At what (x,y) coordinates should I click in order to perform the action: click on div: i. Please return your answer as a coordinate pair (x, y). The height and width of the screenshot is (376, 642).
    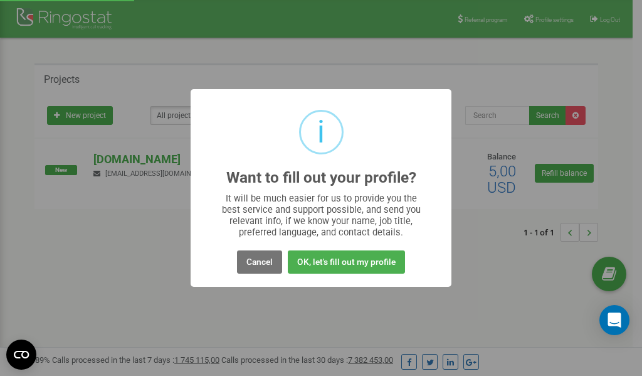
    Looking at the image, I should click on (321, 132).